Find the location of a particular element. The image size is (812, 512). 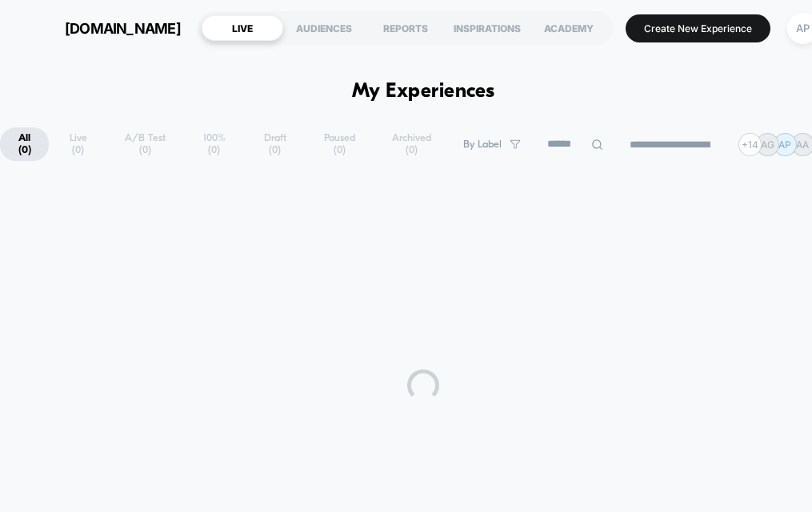

p: AA is located at coordinates (802, 144).